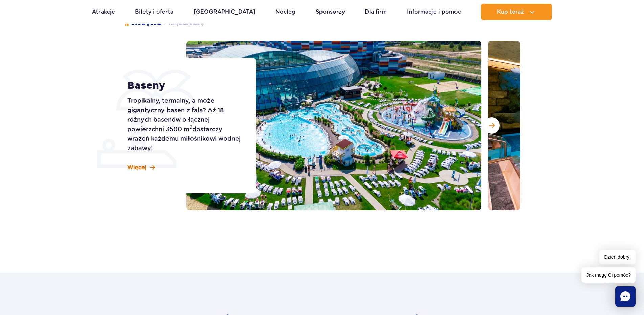 The width and height of the screenshot is (644, 315). I want to click on a: Bilety i oferta, so click(154, 12).